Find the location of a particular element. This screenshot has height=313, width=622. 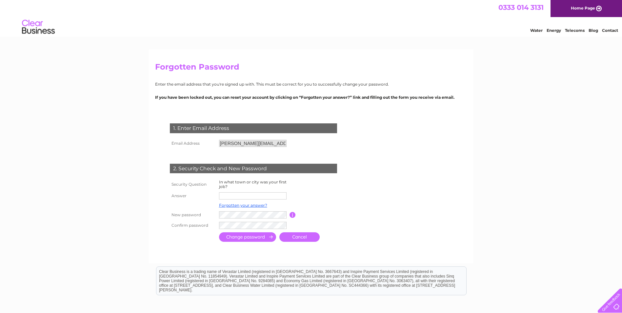

a: Contact is located at coordinates (610, 30).